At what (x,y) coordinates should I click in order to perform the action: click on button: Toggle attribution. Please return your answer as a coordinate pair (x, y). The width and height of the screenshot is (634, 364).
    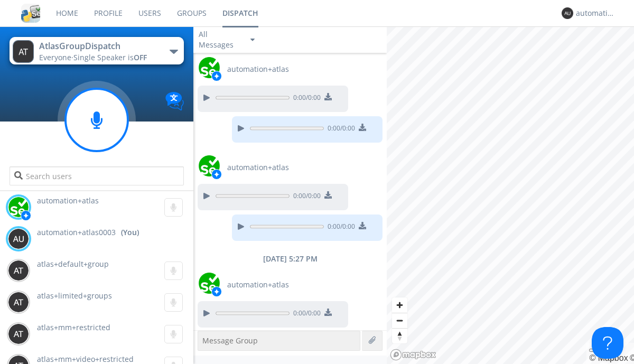
    Looking at the image, I should click on (593, 350).